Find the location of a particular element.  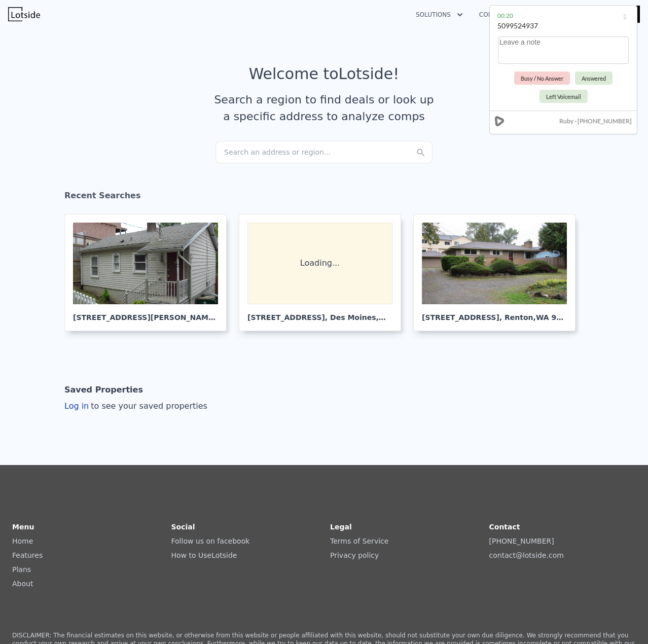

a: Follow us on facebook is located at coordinates (210, 541).